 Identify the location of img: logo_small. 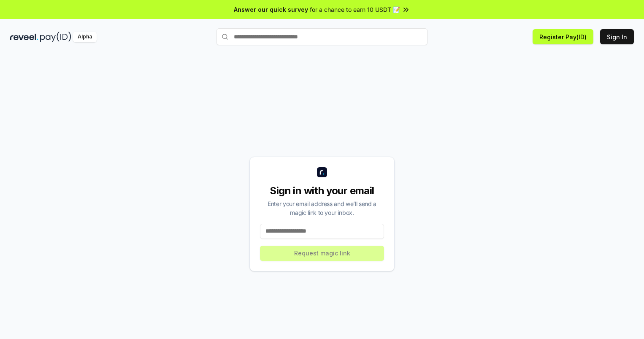
(322, 172).